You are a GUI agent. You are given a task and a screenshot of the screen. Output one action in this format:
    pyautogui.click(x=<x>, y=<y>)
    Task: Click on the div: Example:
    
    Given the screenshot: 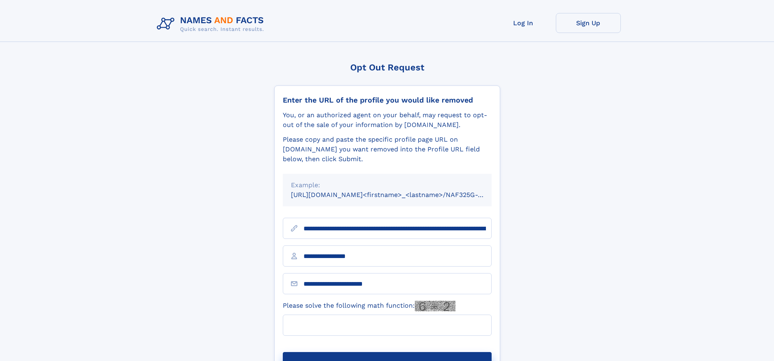 What is the action you would take?
    pyautogui.click(x=387, y=185)
    